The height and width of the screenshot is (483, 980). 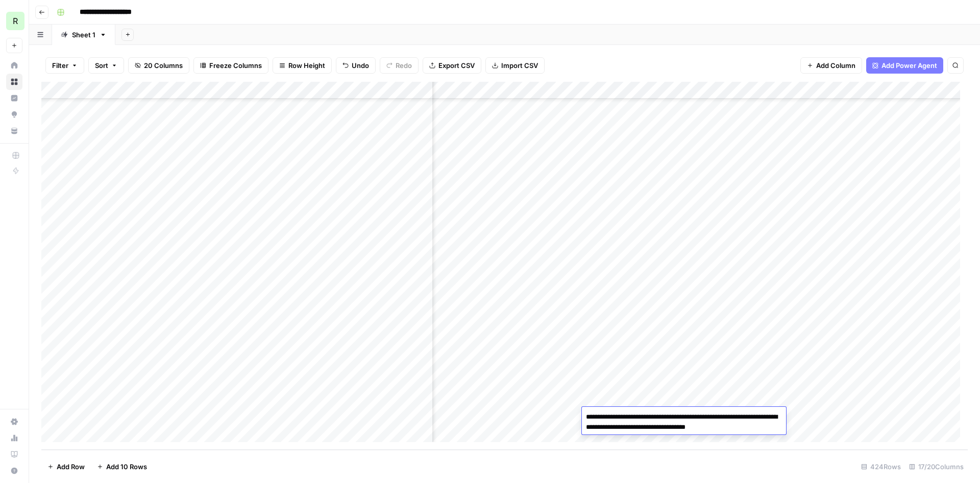 I want to click on span: Sort, so click(x=101, y=65).